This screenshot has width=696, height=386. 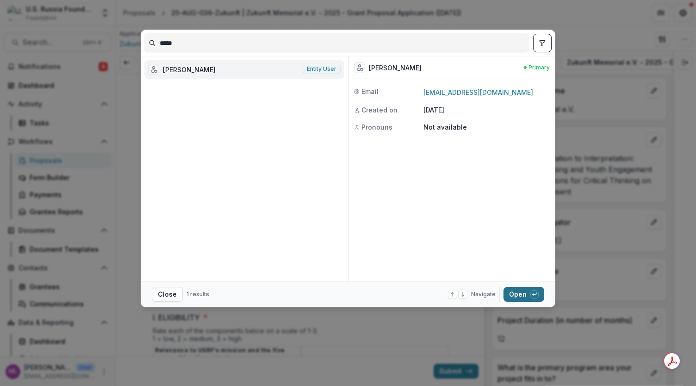 I want to click on span: Created on, so click(x=380, y=110).